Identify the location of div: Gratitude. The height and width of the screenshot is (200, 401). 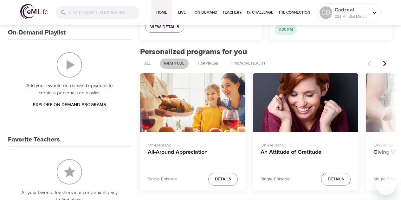
(174, 64).